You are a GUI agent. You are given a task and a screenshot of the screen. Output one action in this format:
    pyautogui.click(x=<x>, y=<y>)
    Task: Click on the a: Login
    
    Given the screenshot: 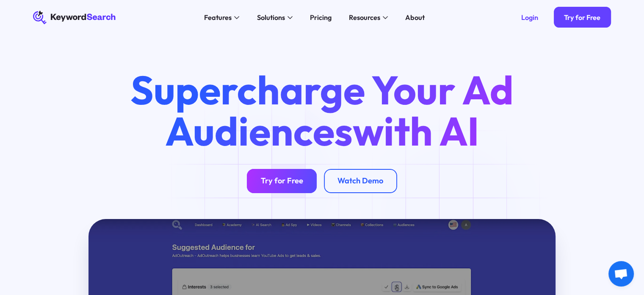 What is the action you would take?
    pyautogui.click(x=530, y=17)
    